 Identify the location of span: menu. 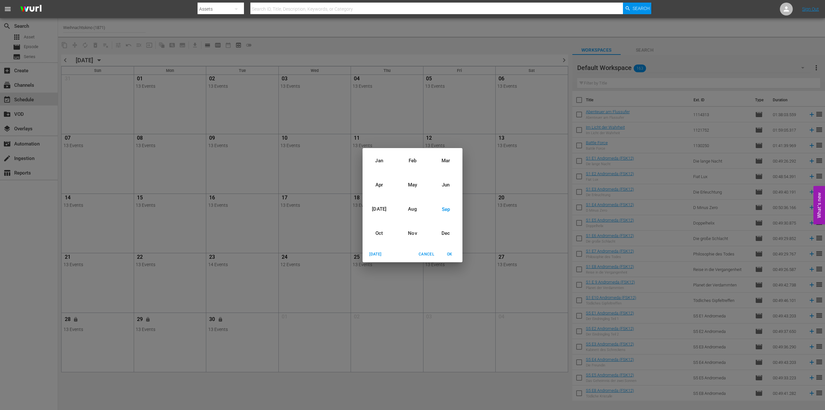
(8, 9).